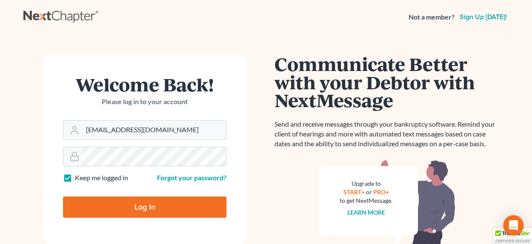 This screenshot has height=244, width=532. What do you see at coordinates (366, 184) in the screenshot?
I see `div: Upgrade to` at bounding box center [366, 184].